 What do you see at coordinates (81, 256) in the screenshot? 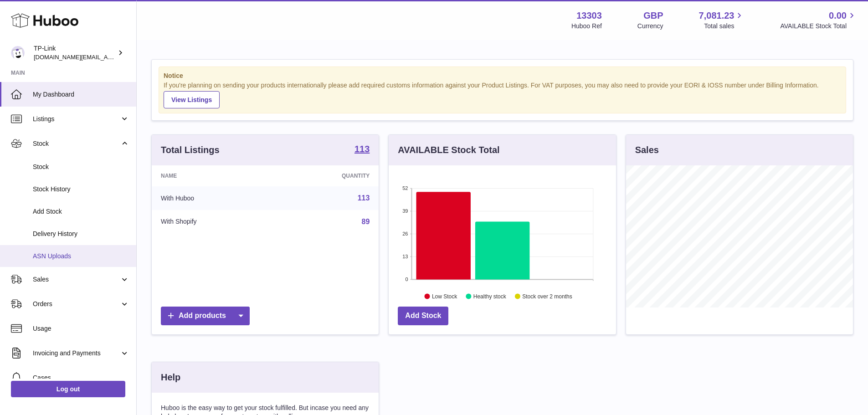
I see `span: ASN Uploads` at bounding box center [81, 256].